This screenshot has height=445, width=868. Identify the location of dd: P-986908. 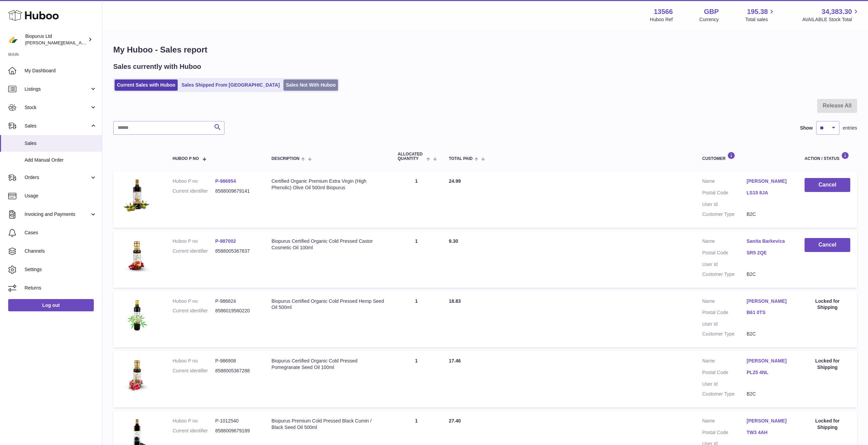
(236, 361).